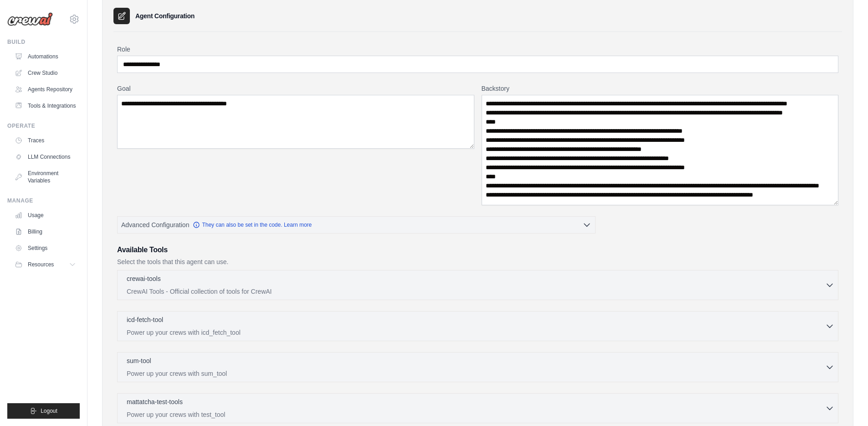 The width and height of the screenshot is (868, 426). What do you see at coordinates (43, 126) in the screenshot?
I see `div: Operate` at bounding box center [43, 126].